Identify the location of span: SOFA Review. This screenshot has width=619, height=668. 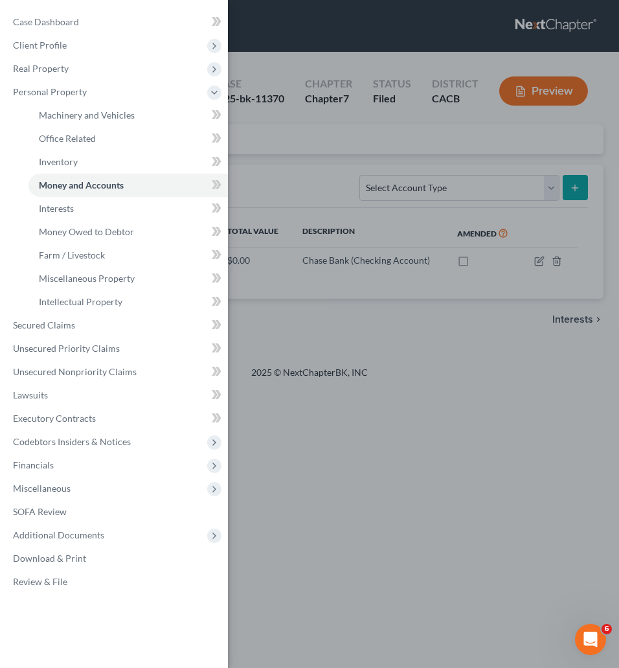
(39, 511).